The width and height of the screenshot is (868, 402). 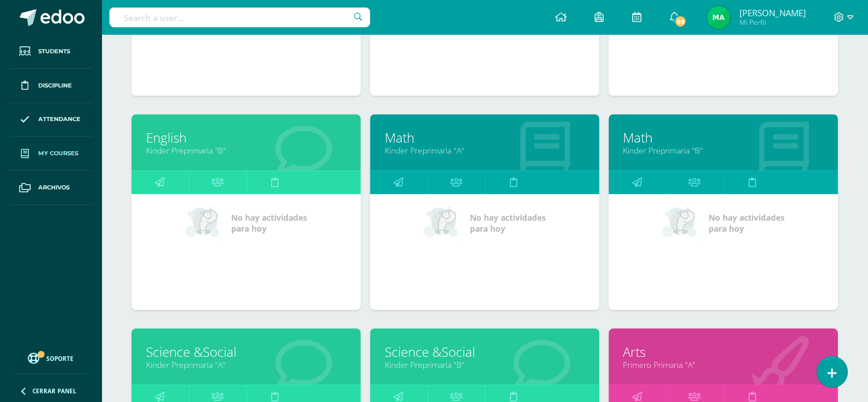 What do you see at coordinates (54, 51) in the screenshot?
I see `span: Students` at bounding box center [54, 51].